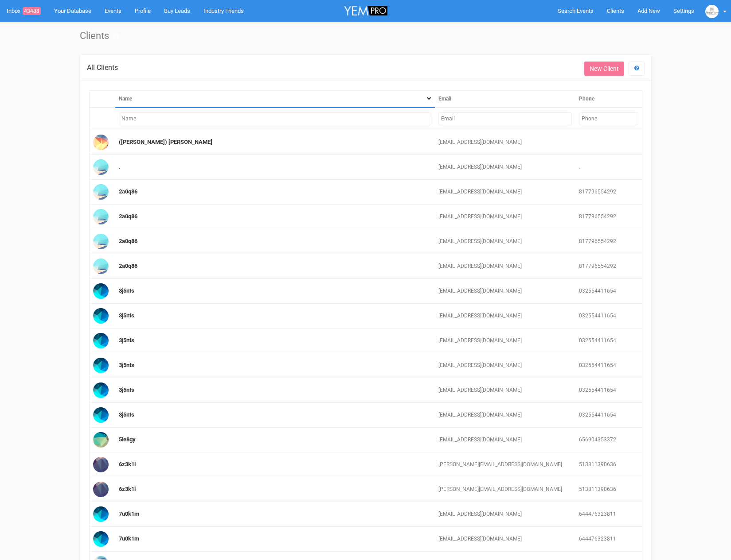 This screenshot has height=560, width=731. What do you see at coordinates (608, 440) in the screenshot?
I see `td: 656904353372` at bounding box center [608, 440].